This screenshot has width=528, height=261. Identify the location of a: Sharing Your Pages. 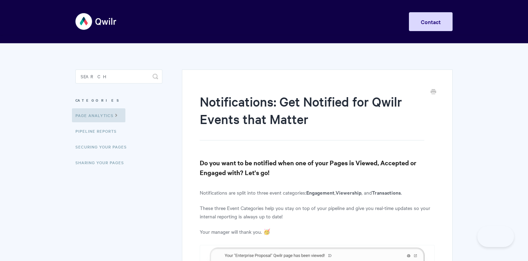
(102, 163).